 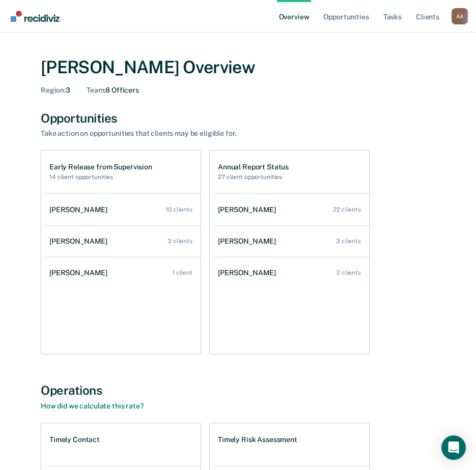 What do you see at coordinates (238, 390) in the screenshot?
I see `div: Operations` at bounding box center [238, 390].